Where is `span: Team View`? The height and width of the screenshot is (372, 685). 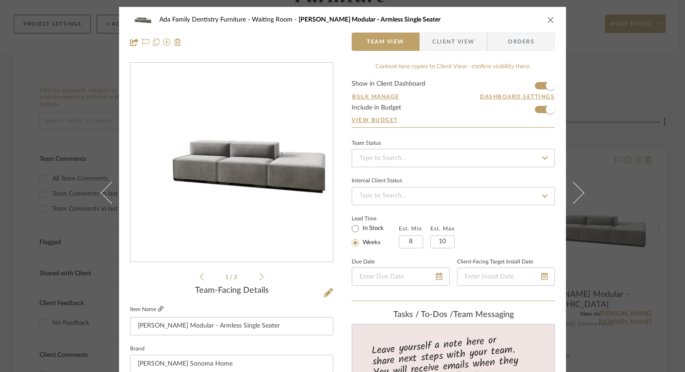
span: Team View is located at coordinates (386, 42).